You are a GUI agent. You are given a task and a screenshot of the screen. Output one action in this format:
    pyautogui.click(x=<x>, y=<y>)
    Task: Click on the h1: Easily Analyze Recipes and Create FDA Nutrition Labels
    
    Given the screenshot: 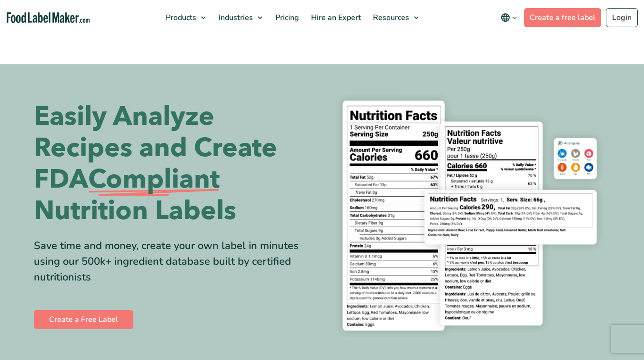 What is the action you would take?
    pyautogui.click(x=174, y=164)
    